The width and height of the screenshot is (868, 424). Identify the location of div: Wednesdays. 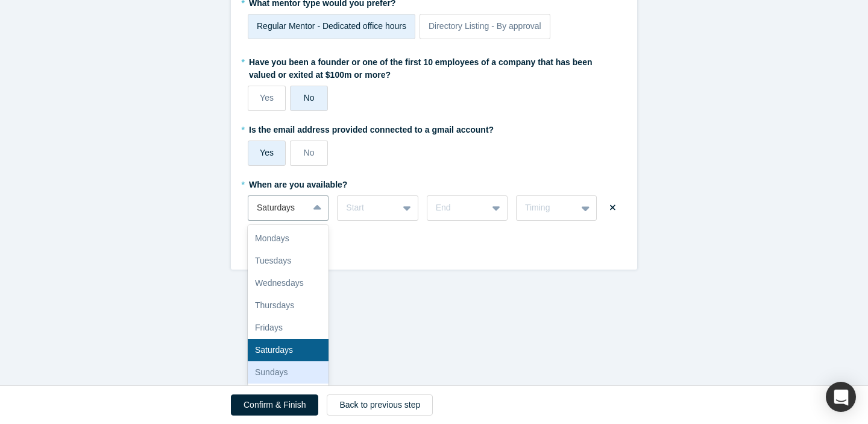
(288, 283).